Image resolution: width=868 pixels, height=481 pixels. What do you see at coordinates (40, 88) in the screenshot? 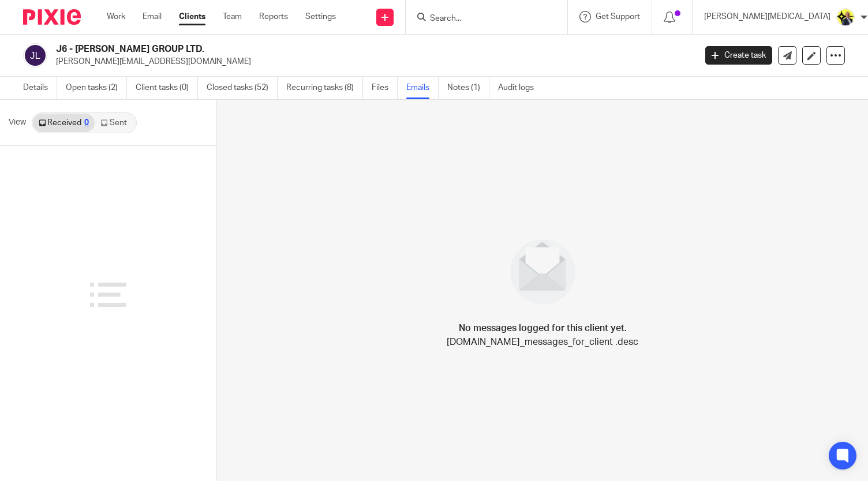
I see `a: Details` at bounding box center [40, 88].